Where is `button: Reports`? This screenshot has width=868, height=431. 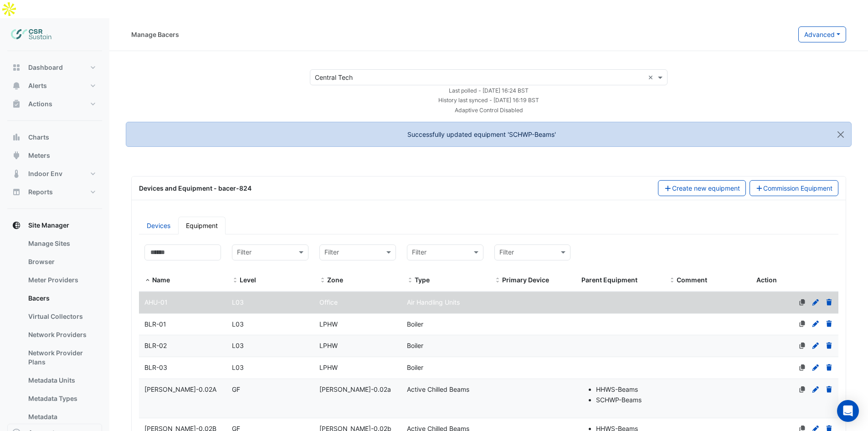
button: Reports is located at coordinates (55, 192).